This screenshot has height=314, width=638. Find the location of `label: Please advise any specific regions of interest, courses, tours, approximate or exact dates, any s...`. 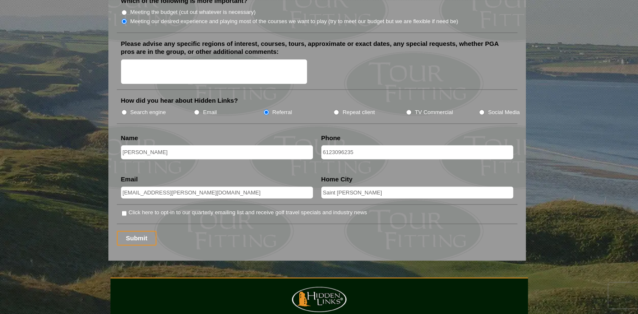

label: Please advise any specific regions of interest, courses, tours, approximate or exact dates, any s... is located at coordinates (317, 48).